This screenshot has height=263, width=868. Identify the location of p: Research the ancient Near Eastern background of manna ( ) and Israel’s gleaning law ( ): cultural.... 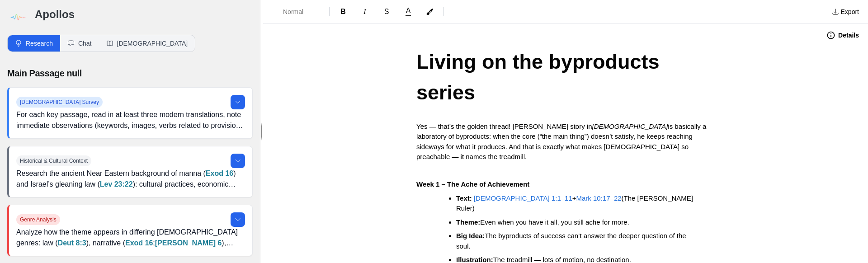
(130, 179).